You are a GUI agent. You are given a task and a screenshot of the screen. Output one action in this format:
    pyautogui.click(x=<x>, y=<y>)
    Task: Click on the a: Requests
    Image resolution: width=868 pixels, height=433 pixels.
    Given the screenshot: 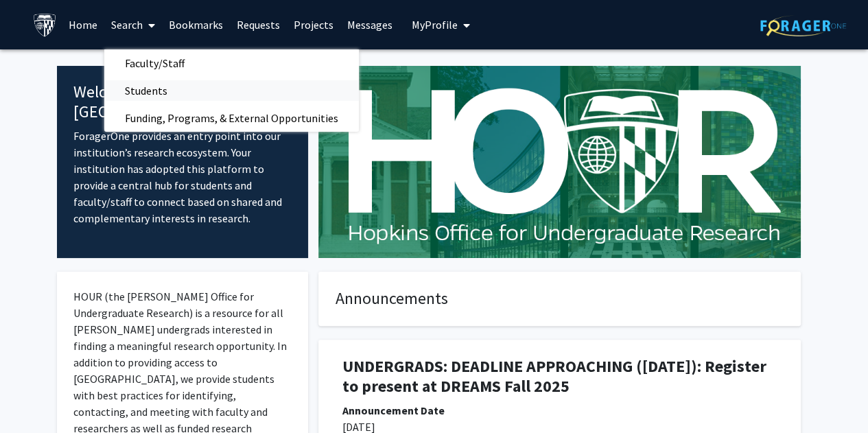 What is the action you would take?
    pyautogui.click(x=258, y=25)
    